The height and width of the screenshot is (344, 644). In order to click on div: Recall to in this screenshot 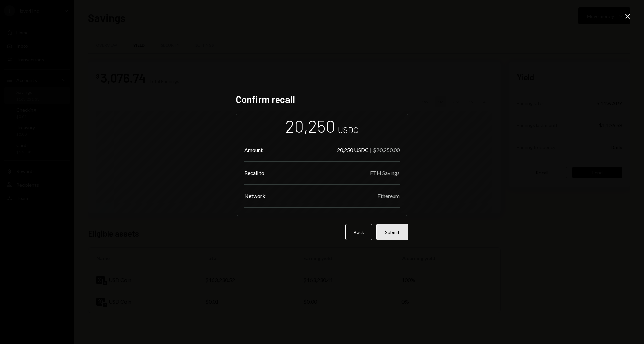, I will do `click(254, 173)`.